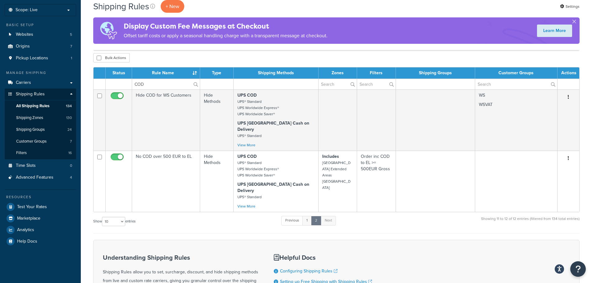  I want to click on span: Customer Groups, so click(31, 141).